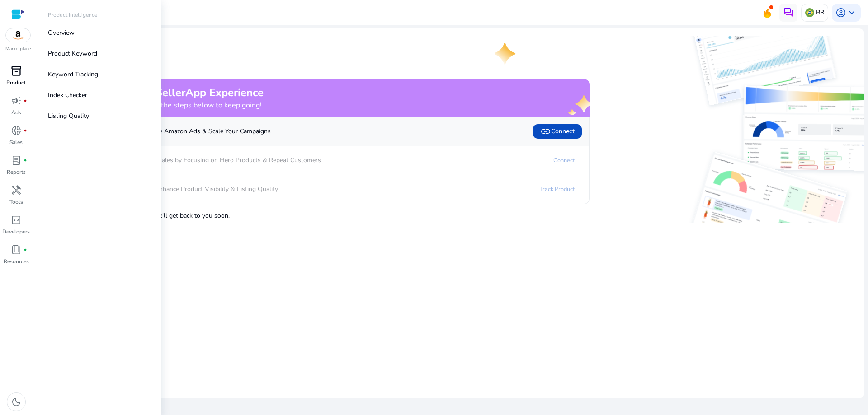 The width and height of the screenshot is (868, 415). Describe the element at coordinates (16, 113) in the screenshot. I see `p: Ads` at that location.